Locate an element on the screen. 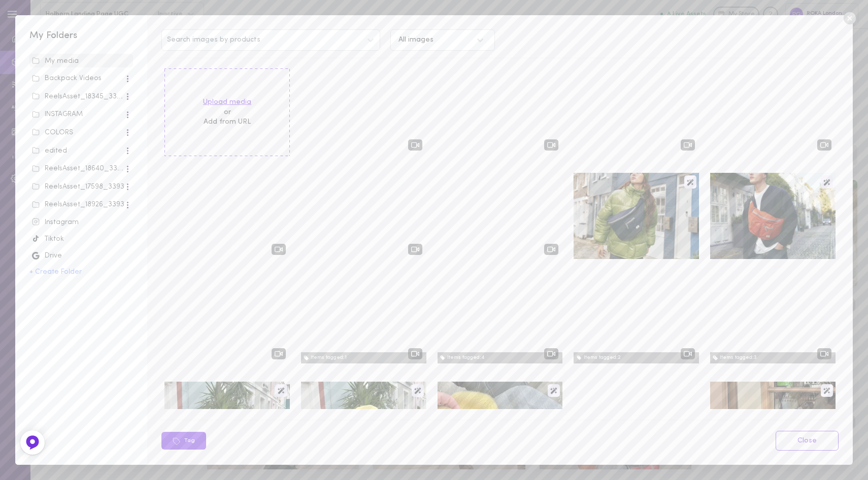 Image resolution: width=868 pixels, height=480 pixels. div: Backpack Videos is located at coordinates (79, 79).